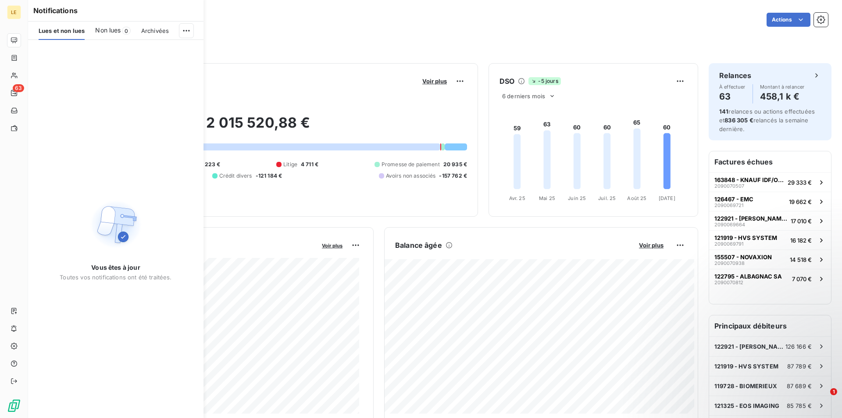  What do you see at coordinates (743, 257) in the screenshot?
I see `span: 155507 - NOVAXION` at bounding box center [743, 257].